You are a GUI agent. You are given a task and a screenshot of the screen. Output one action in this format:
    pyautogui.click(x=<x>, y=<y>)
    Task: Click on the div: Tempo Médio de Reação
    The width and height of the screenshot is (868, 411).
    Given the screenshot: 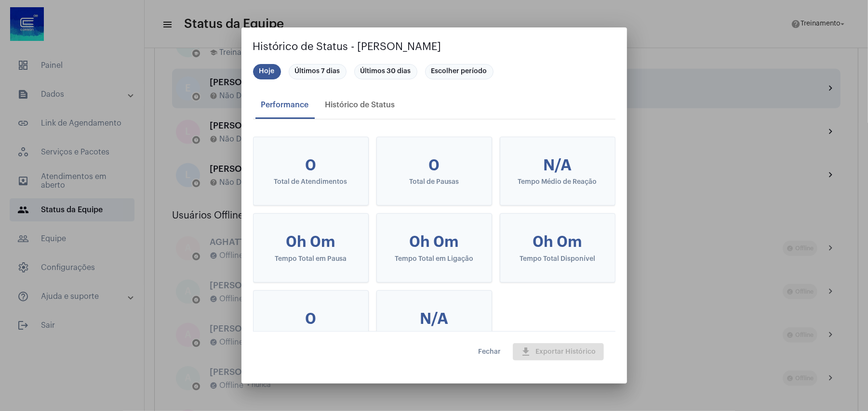 What is the action you would take?
    pyautogui.click(x=557, y=182)
    